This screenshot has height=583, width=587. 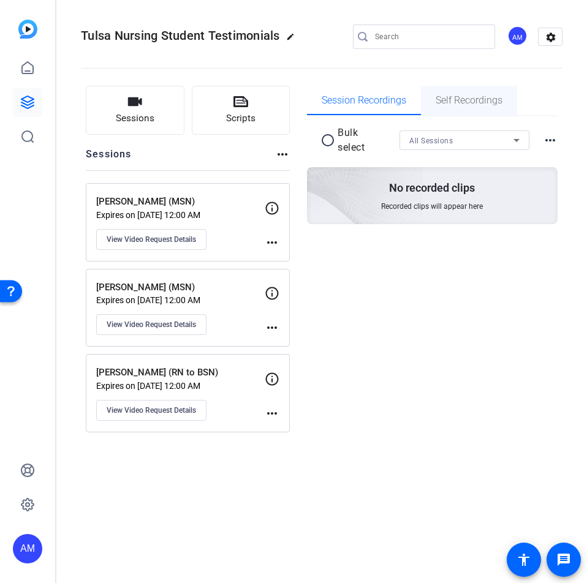 What do you see at coordinates (361, 140) in the screenshot?
I see `p: Bulk select` at bounding box center [361, 140].